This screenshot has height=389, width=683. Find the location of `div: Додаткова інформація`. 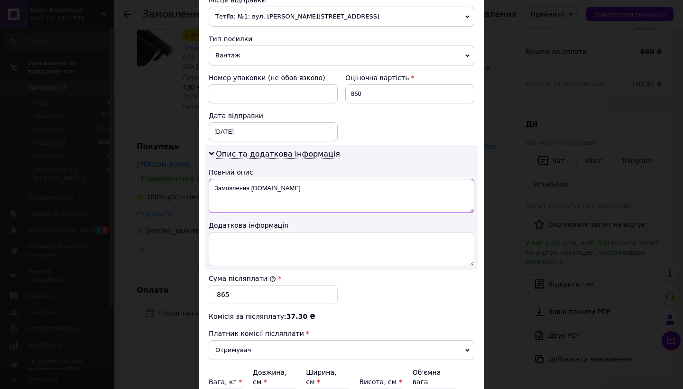

div: Додаткова інформація is located at coordinates (342, 225).